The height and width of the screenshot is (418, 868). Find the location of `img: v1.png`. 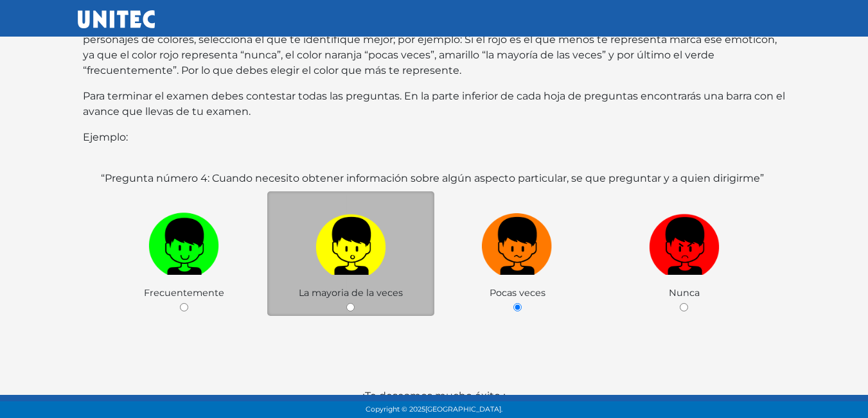

img: v1.png is located at coordinates (184, 241).